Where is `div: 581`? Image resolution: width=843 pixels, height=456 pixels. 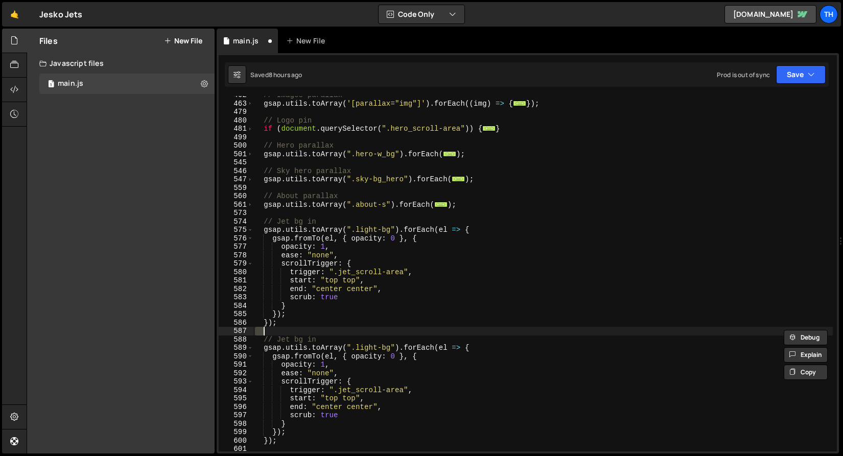 div: 581 is located at coordinates (236, 280).